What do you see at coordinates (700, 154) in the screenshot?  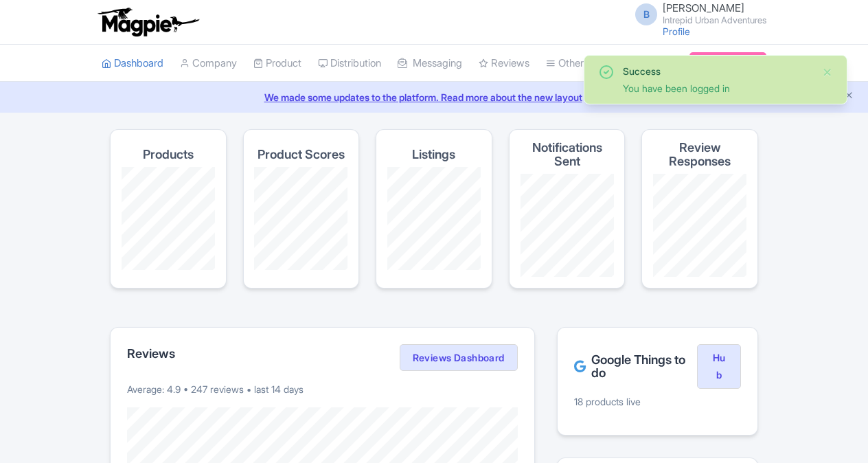 I see `h4: Review Responses` at bounding box center [700, 154].